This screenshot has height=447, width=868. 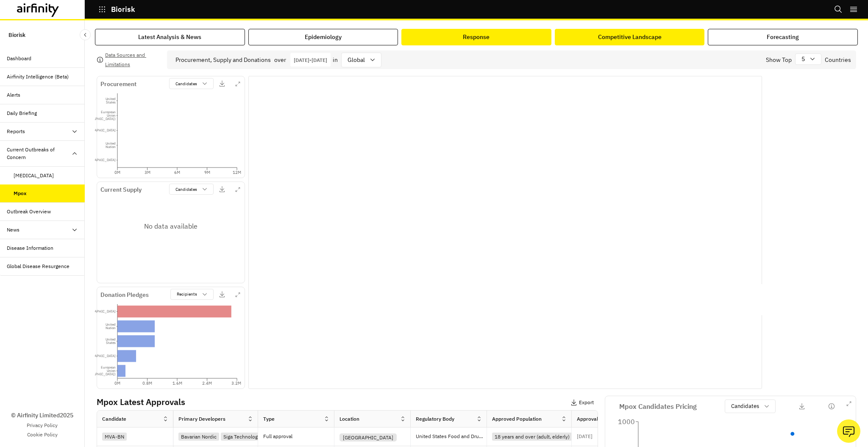 What do you see at coordinates (16, 132) in the screenshot?
I see `div: Reports` at bounding box center [16, 132].